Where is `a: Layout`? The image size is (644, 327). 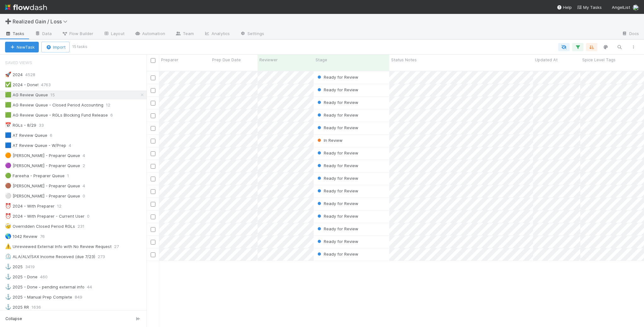 a: Layout is located at coordinates (114, 34).